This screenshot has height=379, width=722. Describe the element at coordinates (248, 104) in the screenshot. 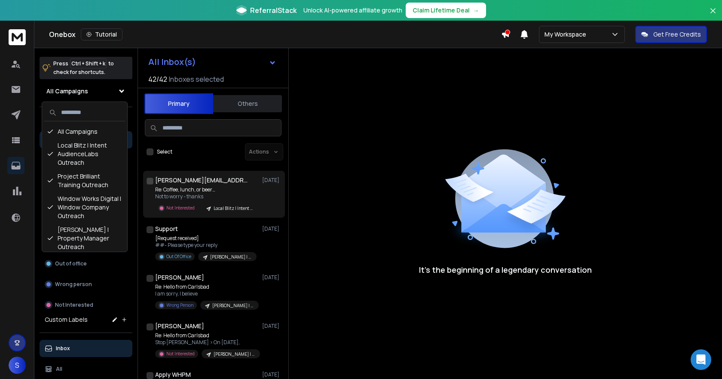

I see `button: Others` at that location.